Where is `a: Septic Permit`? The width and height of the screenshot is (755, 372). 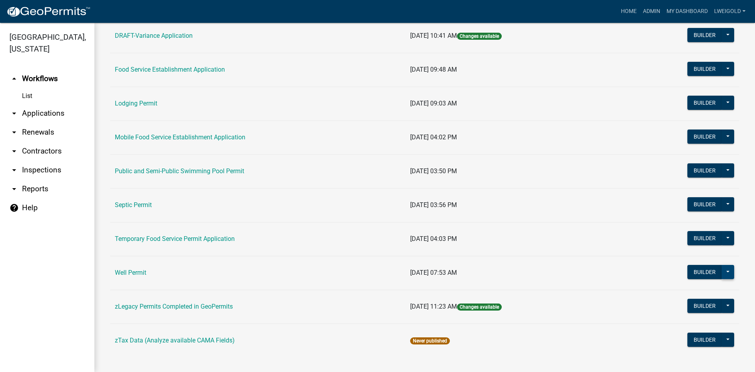 a: Septic Permit is located at coordinates (133, 205).